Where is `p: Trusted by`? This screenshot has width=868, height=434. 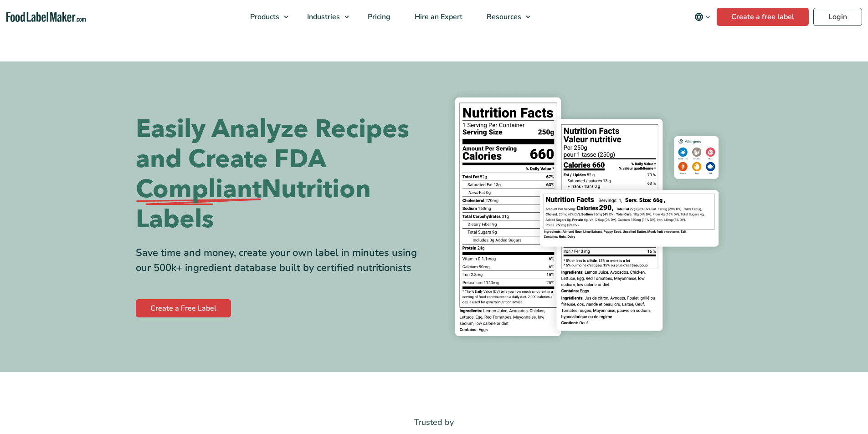 p: Trusted by is located at coordinates (434, 422).